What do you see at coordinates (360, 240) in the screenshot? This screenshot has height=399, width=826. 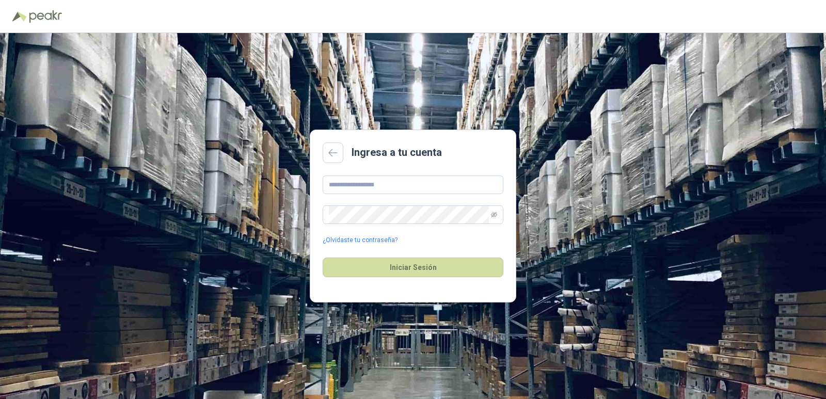 I see `a: ¿Olvidaste tu contraseña?` at bounding box center [360, 240].